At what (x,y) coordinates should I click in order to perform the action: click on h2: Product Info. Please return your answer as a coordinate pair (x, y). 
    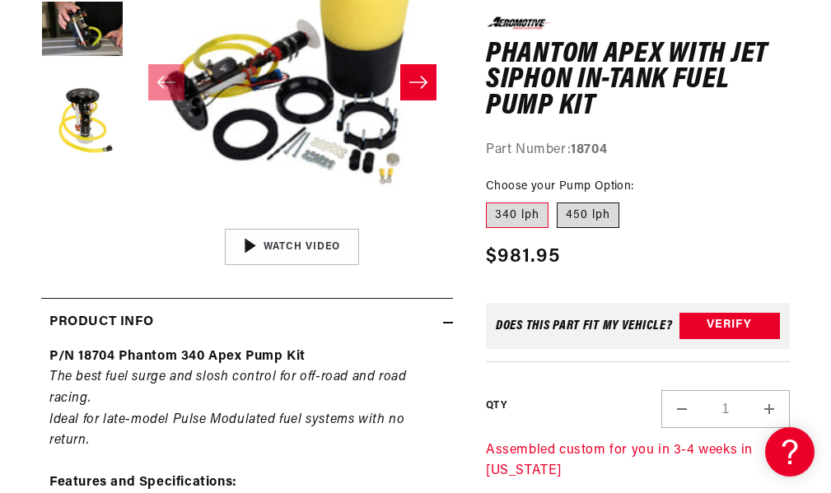
    Looking at the image, I should click on (101, 323).